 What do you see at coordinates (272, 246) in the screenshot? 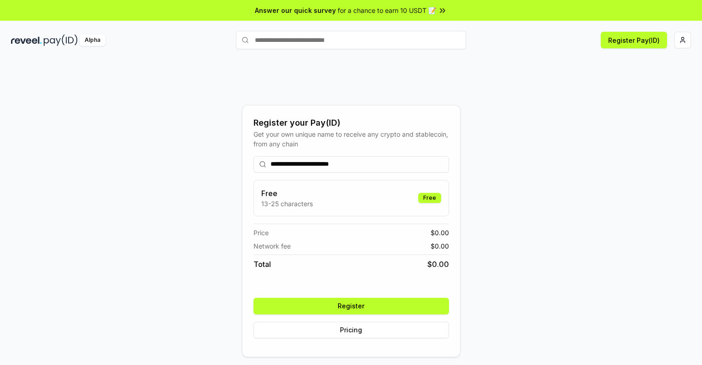
I see `span: Network fee` at bounding box center [272, 246].